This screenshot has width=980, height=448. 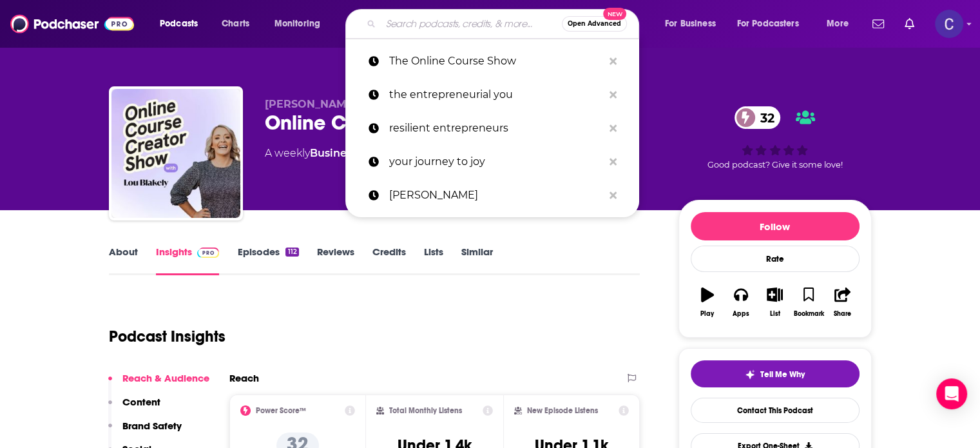 I want to click on div: Apps, so click(x=740, y=314).